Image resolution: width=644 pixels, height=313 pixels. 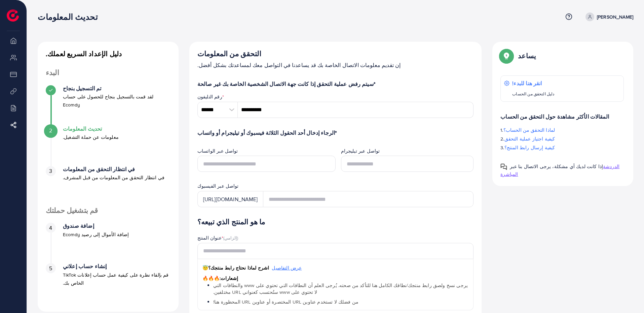 I want to click on font: ما هو المنتج الذي تبيعه؟, so click(x=231, y=222).